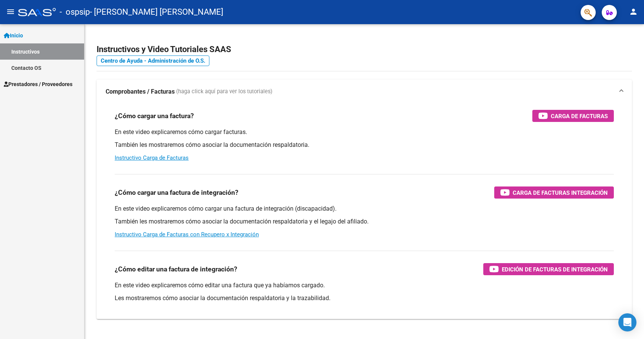  Describe the element at coordinates (140, 92) in the screenshot. I see `strong: Comprobantes / Facturas` at that location.